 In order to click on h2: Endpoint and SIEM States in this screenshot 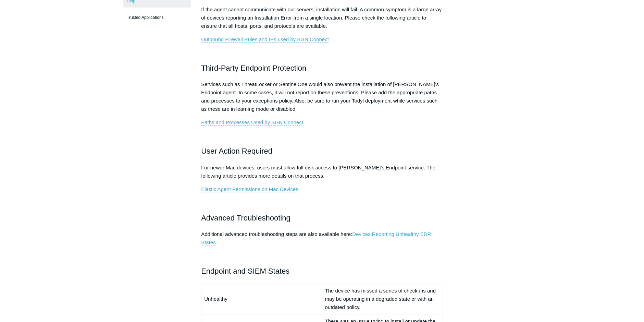, I will do `click(322, 271)`.